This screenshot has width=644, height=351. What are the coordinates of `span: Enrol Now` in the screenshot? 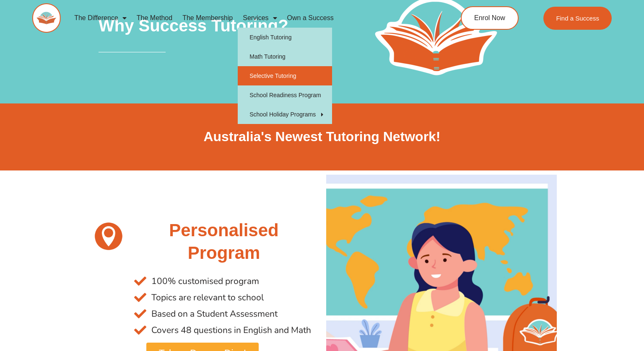 It's located at (489, 18).